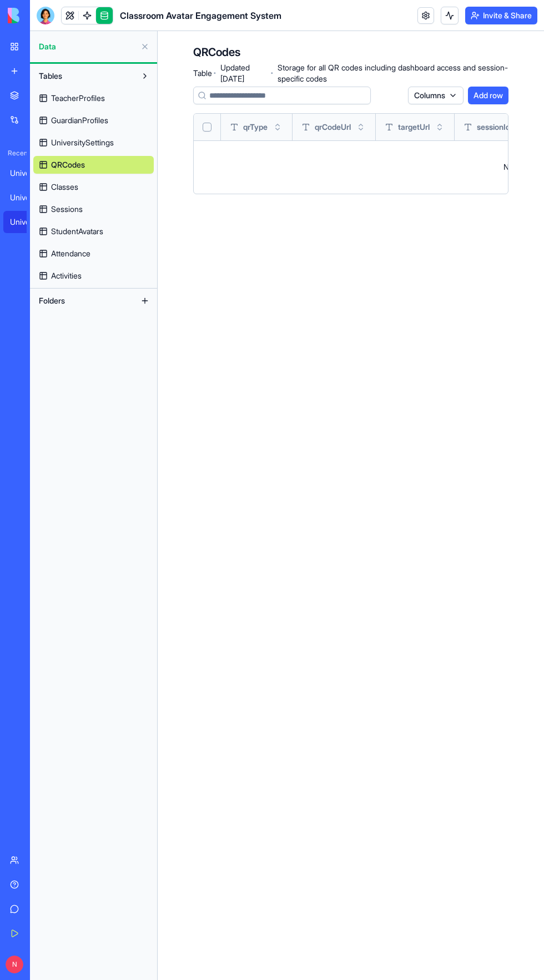 The image size is (544, 980). Describe the element at coordinates (43, 16) in the screenshot. I see `img: logo` at that location.